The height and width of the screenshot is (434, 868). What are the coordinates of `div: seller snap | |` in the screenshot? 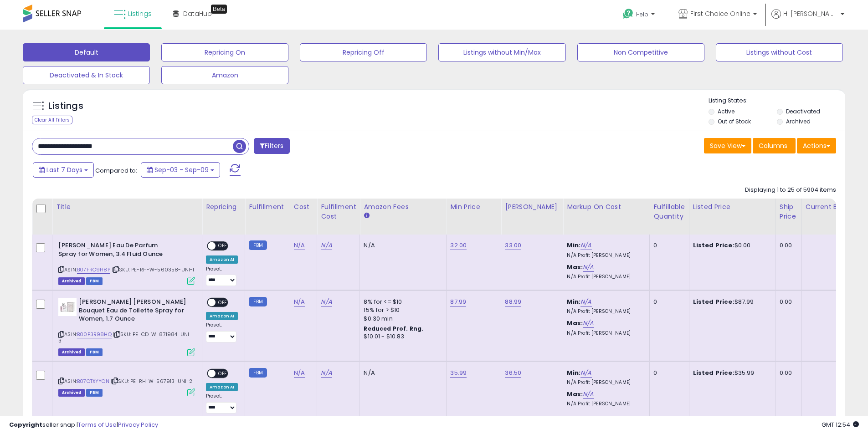 It's located at (83, 425).